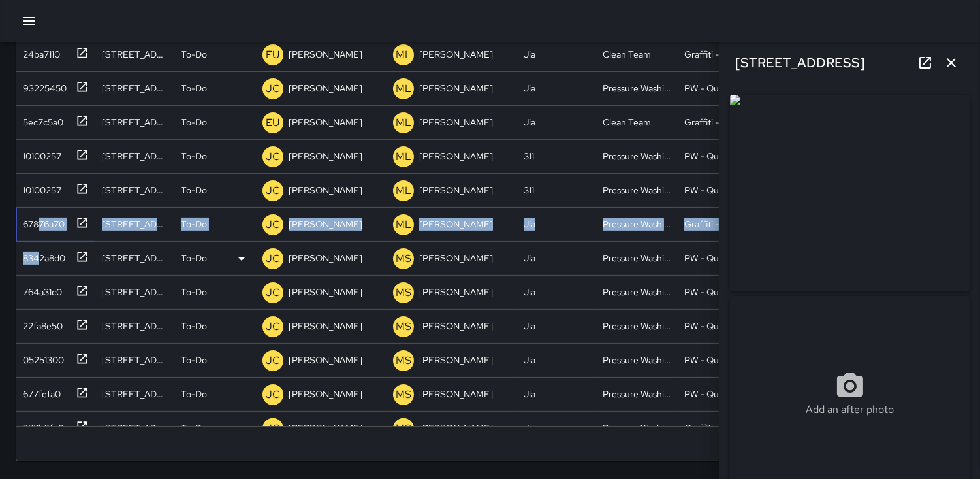  What do you see at coordinates (134, 122) in the screenshot?
I see `div: 1087 Market Street` at bounding box center [134, 122].